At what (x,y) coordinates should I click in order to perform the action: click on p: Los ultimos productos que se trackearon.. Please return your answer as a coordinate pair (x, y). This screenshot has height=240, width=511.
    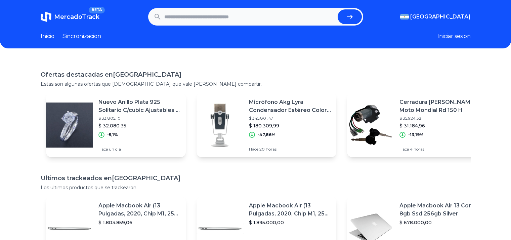
    Looking at the image, I should click on (256, 187).